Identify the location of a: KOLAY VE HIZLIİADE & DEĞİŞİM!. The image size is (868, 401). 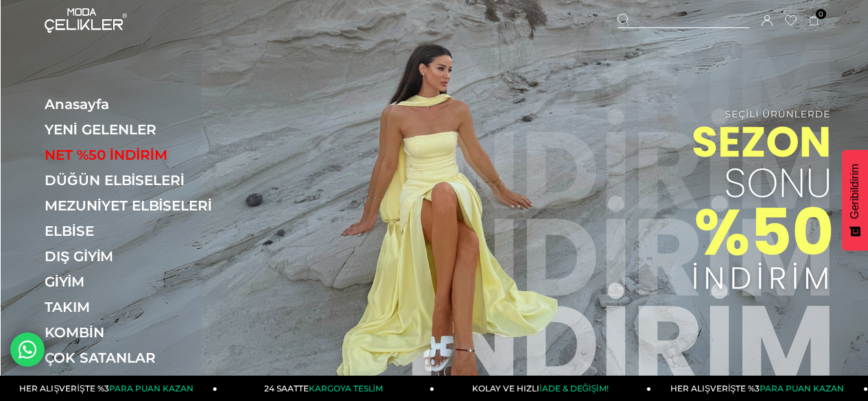
(542, 388).